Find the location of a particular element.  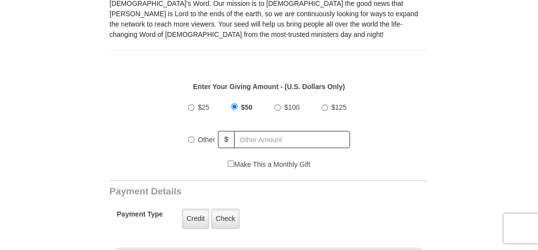

span: Other is located at coordinates (206, 140).